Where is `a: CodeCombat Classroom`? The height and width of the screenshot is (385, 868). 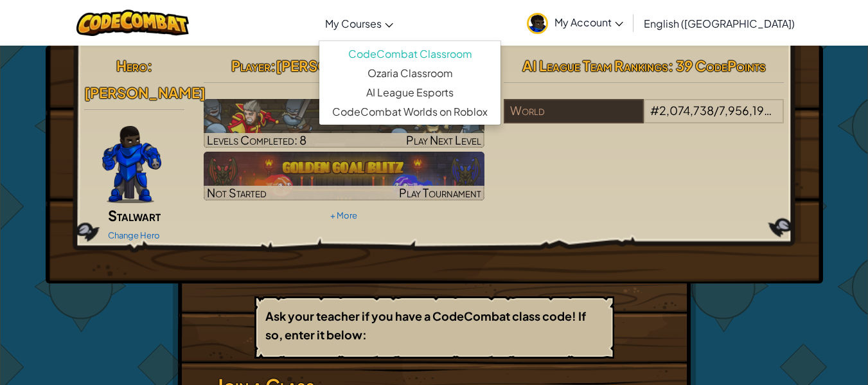 a: CodeCombat Classroom is located at coordinates (410, 54).